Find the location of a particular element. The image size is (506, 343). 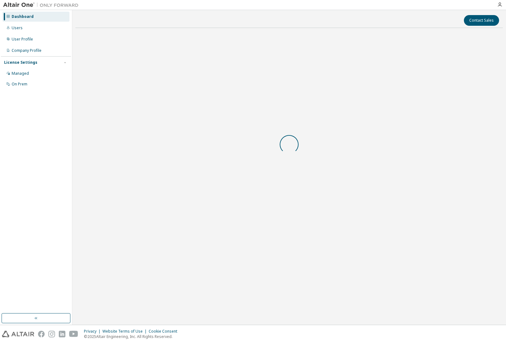

div: Dashboard is located at coordinates (23, 17).